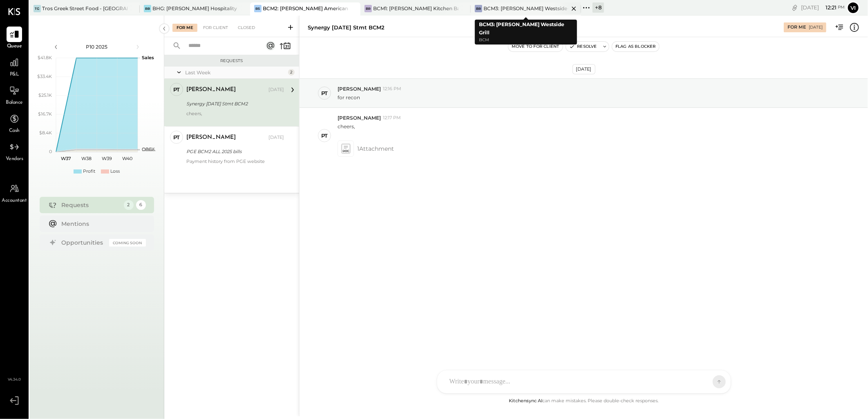  Describe the element at coordinates (234, 151) in the screenshot. I see `div: PGE BCM2 ALL 2025 bills` at that location.